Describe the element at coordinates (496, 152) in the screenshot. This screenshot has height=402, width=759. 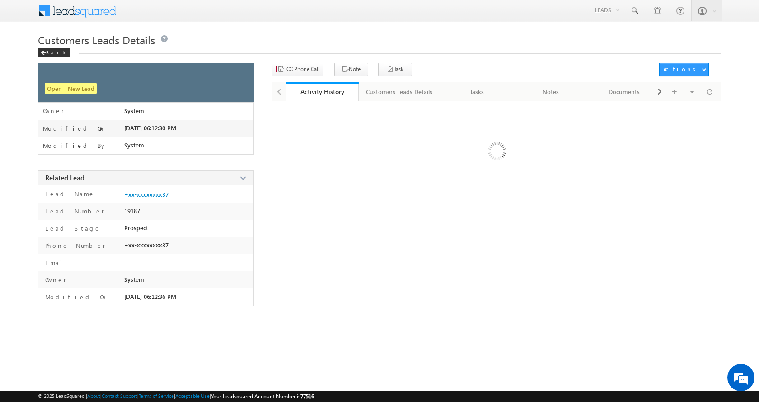
I see `img: Loading ...` at that location.